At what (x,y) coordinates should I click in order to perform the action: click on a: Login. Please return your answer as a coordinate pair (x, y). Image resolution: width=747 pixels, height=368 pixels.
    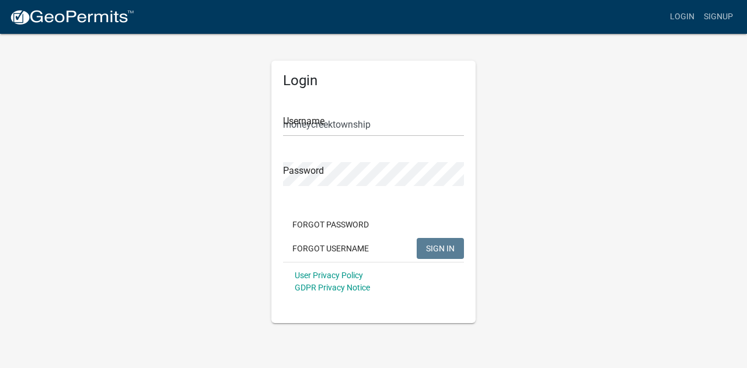
    Looking at the image, I should click on (682, 17).